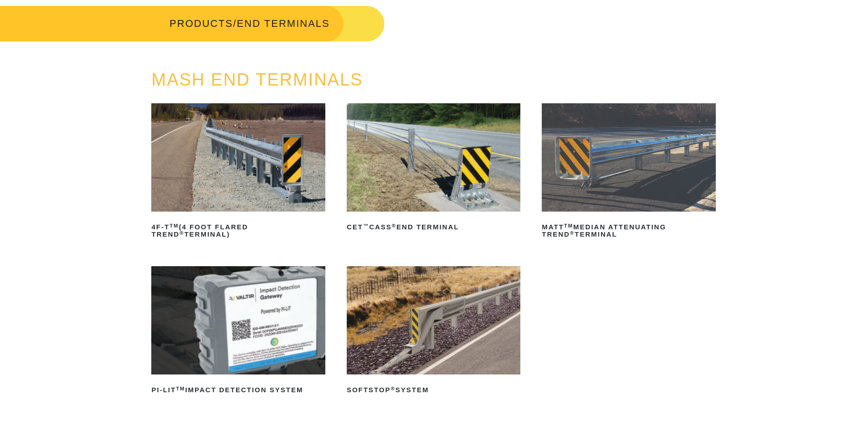  I want to click on a: SoftStop®System, so click(433, 332).